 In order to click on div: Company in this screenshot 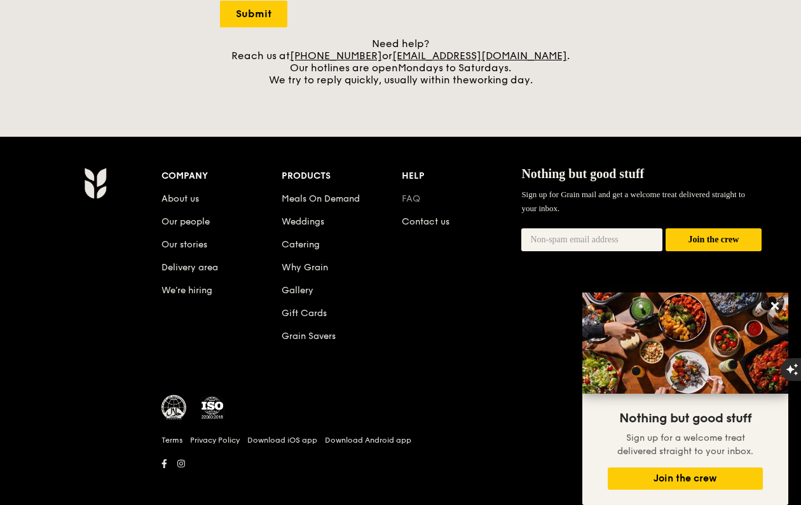, I will do `click(221, 176)`.